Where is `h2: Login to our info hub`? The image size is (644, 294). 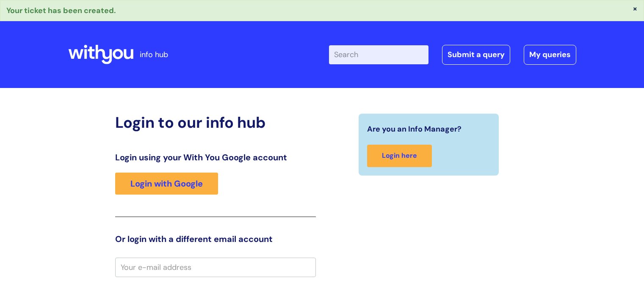 h2: Login to our info hub is located at coordinates (216, 122).